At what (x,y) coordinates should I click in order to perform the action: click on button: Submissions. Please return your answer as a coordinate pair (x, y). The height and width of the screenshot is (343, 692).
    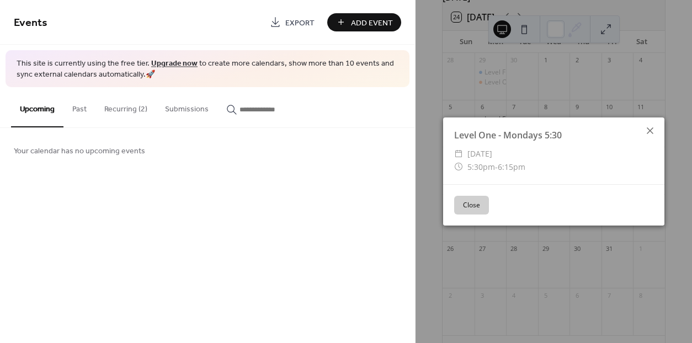
    Looking at the image, I should click on (186, 106).